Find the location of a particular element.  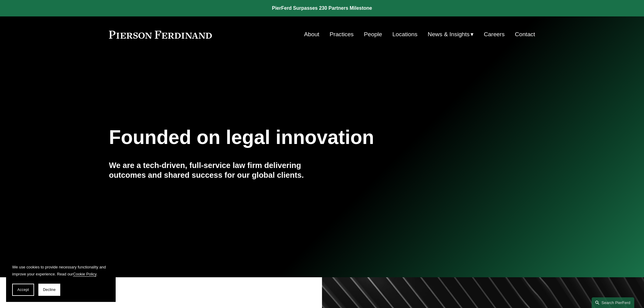

a: folder dropdown is located at coordinates (451, 34).